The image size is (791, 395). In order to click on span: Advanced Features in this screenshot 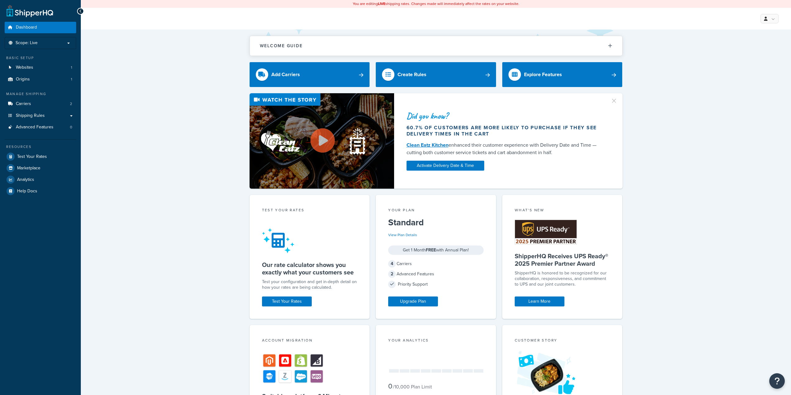, I will do `click(34, 127)`.